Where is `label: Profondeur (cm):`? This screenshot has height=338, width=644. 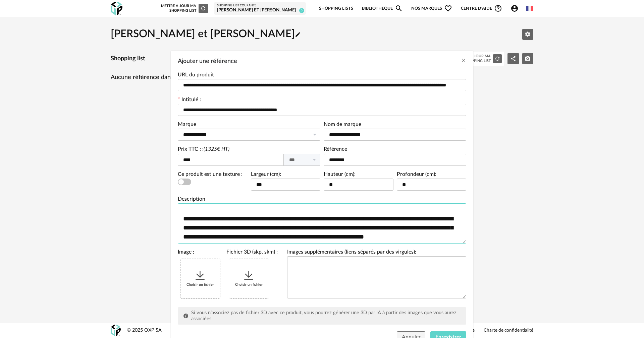
label: Profondeur (cm): is located at coordinates (417, 175).